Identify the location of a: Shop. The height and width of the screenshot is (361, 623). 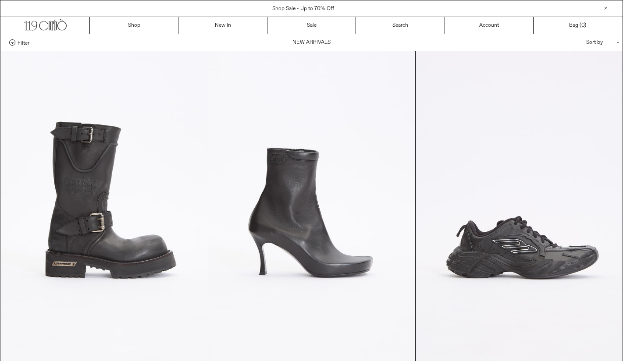
(134, 25).